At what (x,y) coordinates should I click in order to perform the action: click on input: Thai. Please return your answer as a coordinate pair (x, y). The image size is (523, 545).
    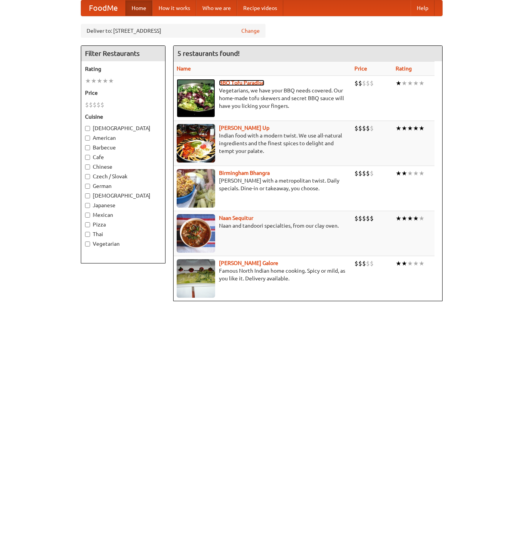
    Looking at the image, I should click on (87, 234).